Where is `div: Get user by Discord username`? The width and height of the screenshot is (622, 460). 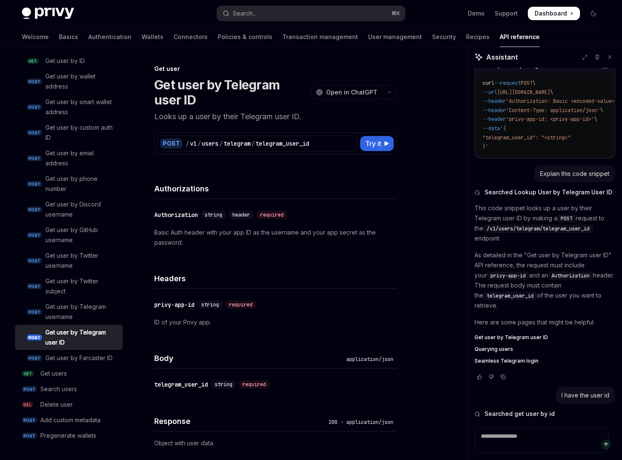 div: Get user by Discord username is located at coordinates (81, 210).